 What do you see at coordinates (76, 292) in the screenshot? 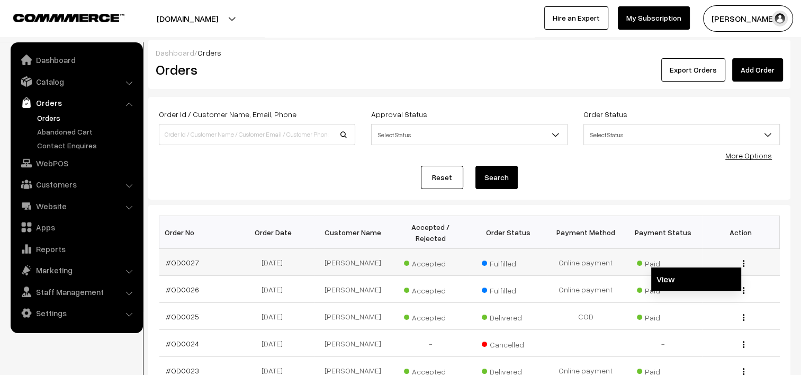
I see `a: Staff Management` at bounding box center [76, 292].